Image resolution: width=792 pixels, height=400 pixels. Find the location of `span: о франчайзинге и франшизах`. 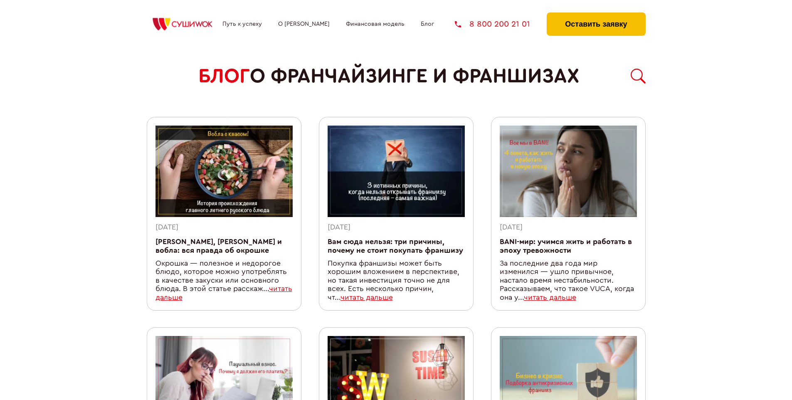

span: о франчайзинге и франшизах is located at coordinates (414, 76).